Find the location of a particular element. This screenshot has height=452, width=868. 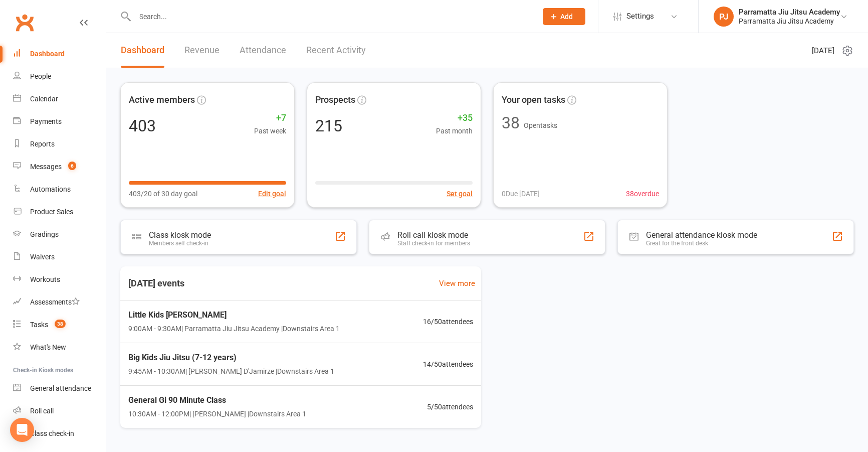

a: Tasks 38 is located at coordinates (59, 324).